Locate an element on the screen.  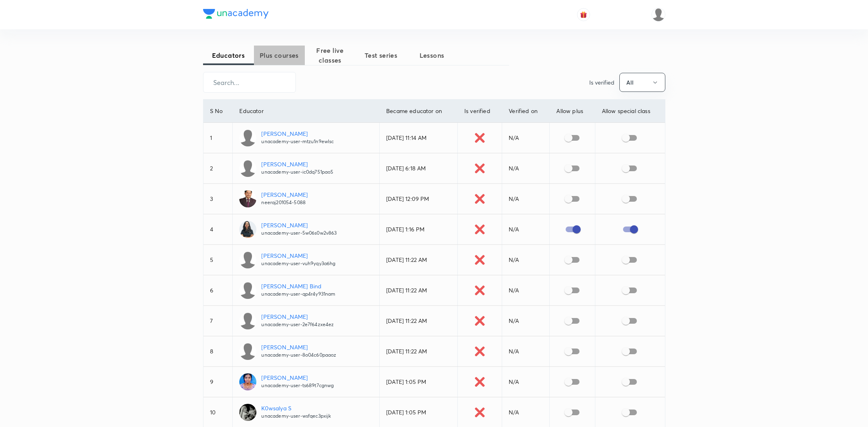
img: avatar is located at coordinates (583, 15).